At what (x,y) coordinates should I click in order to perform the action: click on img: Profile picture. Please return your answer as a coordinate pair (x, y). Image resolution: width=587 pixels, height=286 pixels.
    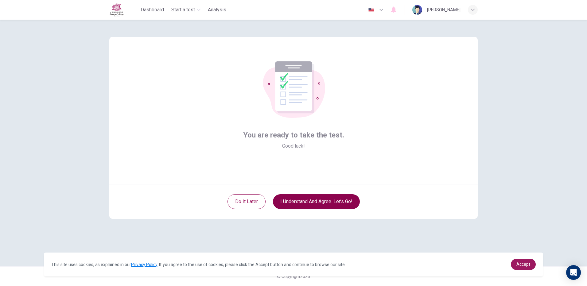
    Looking at the image, I should click on (417, 10).